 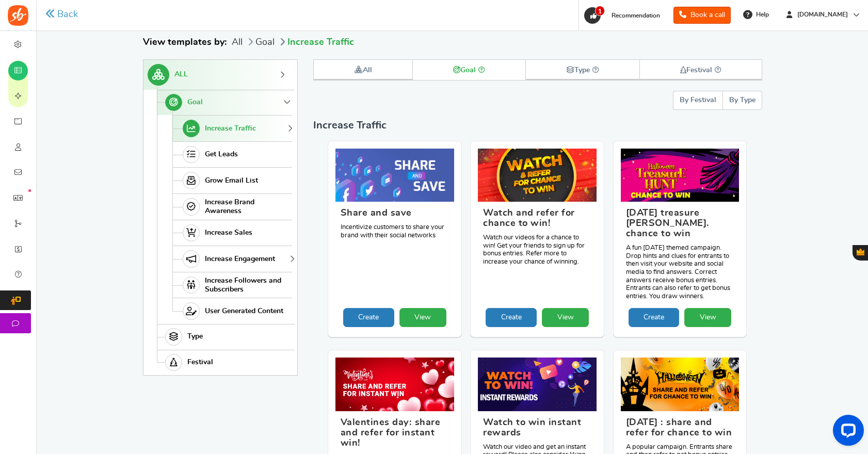 What do you see at coordinates (18, 16) in the screenshot?
I see `img: Social Boost` at bounding box center [18, 16].